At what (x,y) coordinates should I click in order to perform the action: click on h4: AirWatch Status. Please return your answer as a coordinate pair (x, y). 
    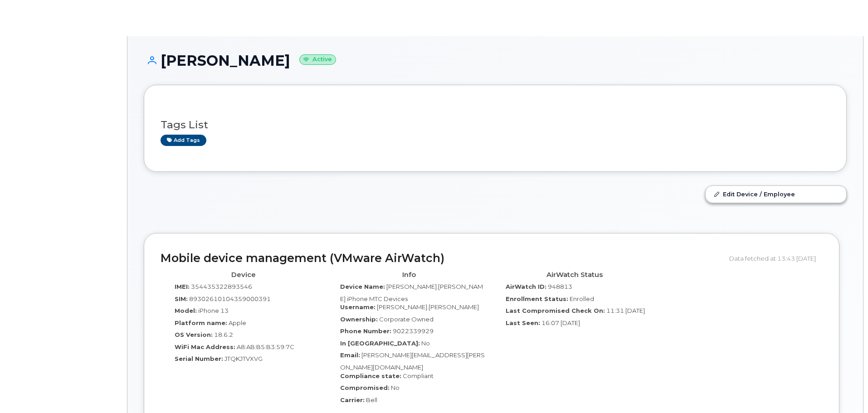
    Looking at the image, I should click on (574, 275).